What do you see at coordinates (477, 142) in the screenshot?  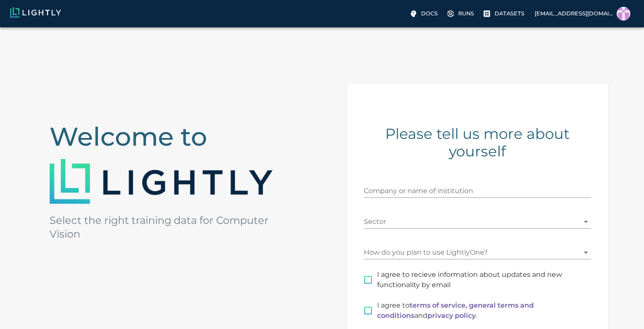 I see `h4: Please tell us more about yourself` at bounding box center [477, 142].